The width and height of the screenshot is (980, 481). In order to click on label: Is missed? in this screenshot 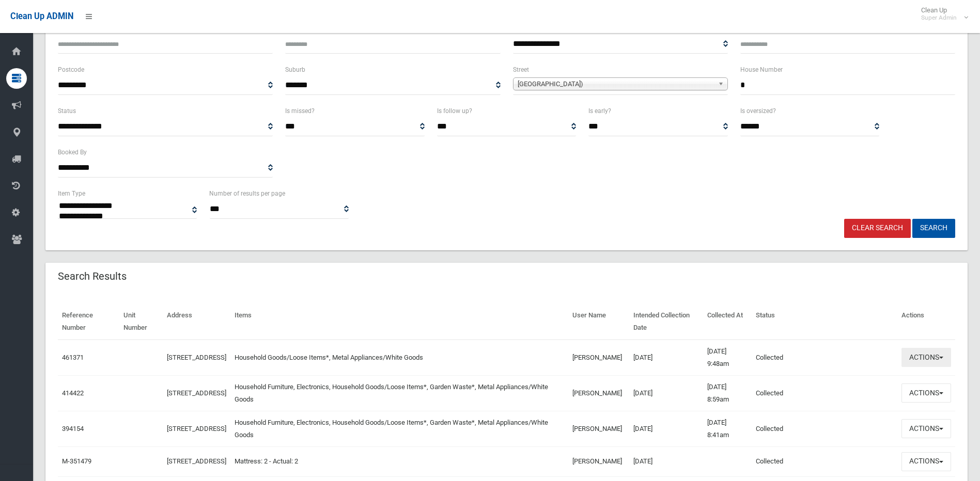, I will do `click(300, 111)`.